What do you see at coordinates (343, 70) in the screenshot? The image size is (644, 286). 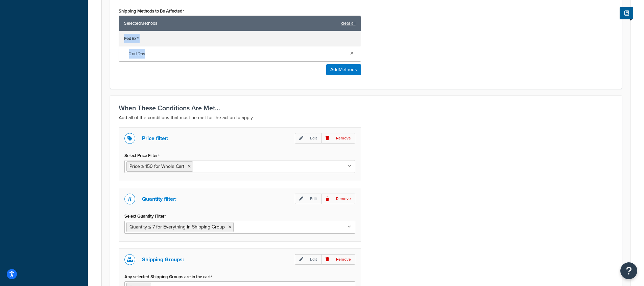 I see `button: AddMethods` at bounding box center [343, 70].